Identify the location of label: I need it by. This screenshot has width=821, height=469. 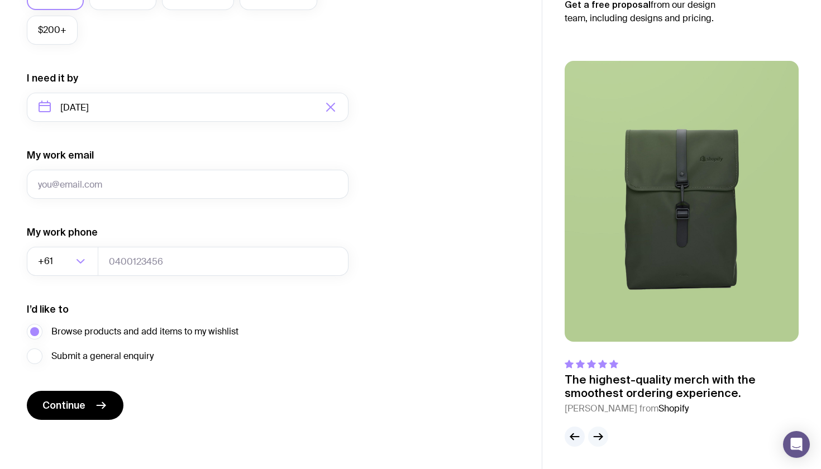
(52, 78).